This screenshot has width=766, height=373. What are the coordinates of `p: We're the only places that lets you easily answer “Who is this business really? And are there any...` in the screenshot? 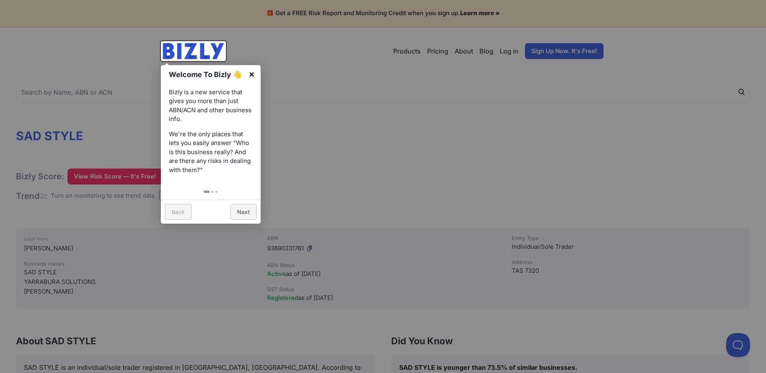 It's located at (211, 152).